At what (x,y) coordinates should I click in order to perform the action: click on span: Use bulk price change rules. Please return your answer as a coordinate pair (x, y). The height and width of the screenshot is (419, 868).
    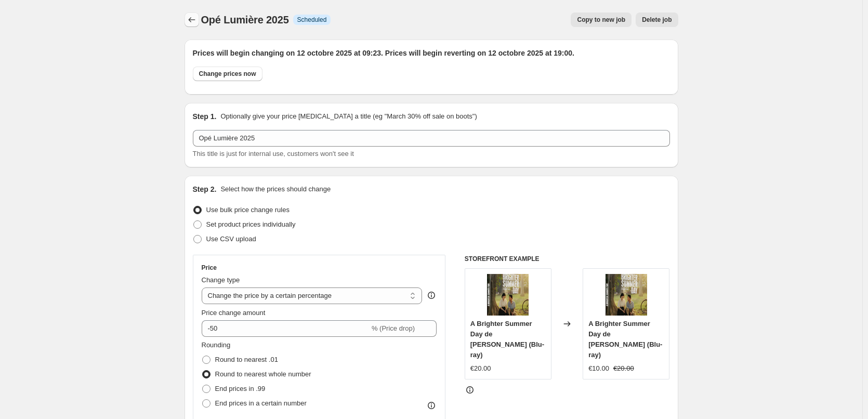
    Looking at the image, I should click on (248, 209).